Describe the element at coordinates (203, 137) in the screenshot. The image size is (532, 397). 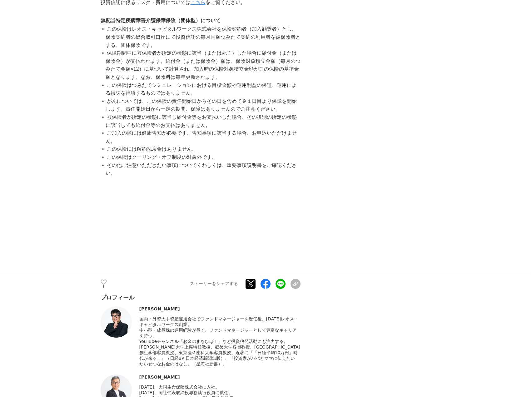
I see `li: ご加入の際には健康告知が必要です。告知事項に該当する場合、お申込いただけません。` at that location.